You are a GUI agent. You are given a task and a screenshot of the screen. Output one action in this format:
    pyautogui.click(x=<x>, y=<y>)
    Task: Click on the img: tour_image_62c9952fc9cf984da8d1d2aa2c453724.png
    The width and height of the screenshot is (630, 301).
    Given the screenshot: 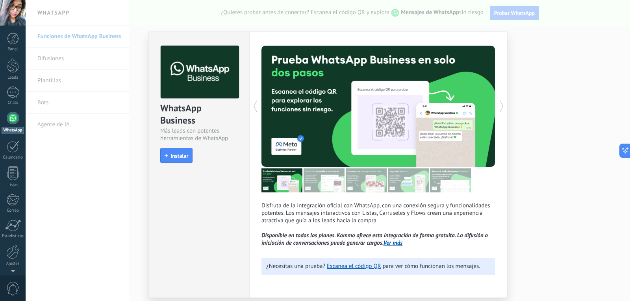 What is the action you would take?
    pyautogui.click(x=408, y=180)
    